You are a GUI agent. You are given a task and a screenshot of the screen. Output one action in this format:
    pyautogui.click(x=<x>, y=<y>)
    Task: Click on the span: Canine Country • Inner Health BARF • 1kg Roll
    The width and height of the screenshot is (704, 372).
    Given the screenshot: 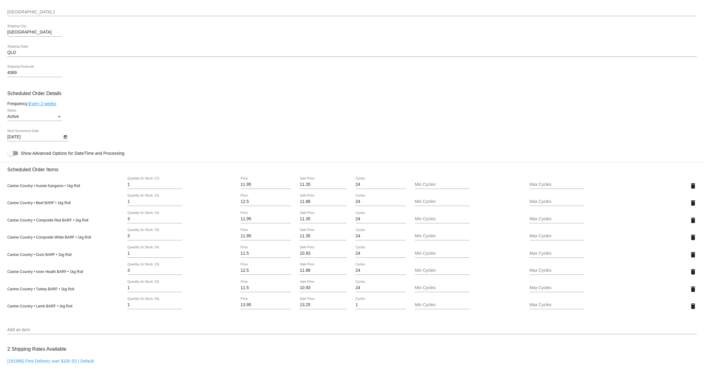 What is the action you would take?
    pyautogui.click(x=45, y=271)
    